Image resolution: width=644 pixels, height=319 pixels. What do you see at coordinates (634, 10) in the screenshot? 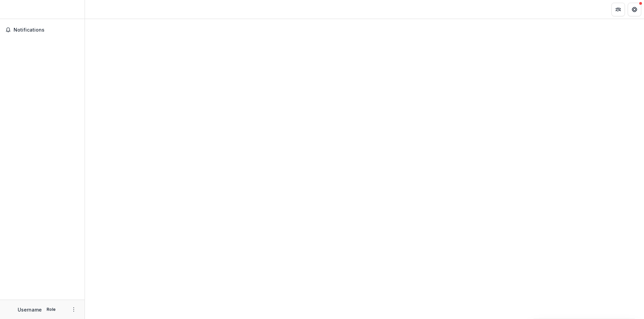
I see `button: Get Help` at bounding box center [634, 10].